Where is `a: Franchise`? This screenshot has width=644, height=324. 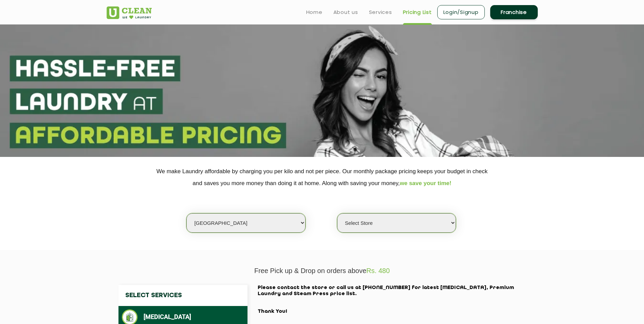
a: Franchise is located at coordinates (514, 12).